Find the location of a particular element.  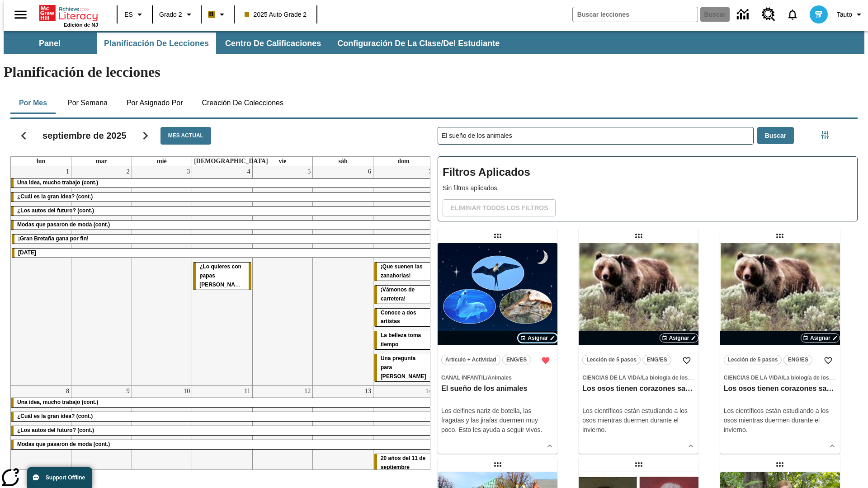

span: Ciencias de la Vida is located at coordinates (752, 378).